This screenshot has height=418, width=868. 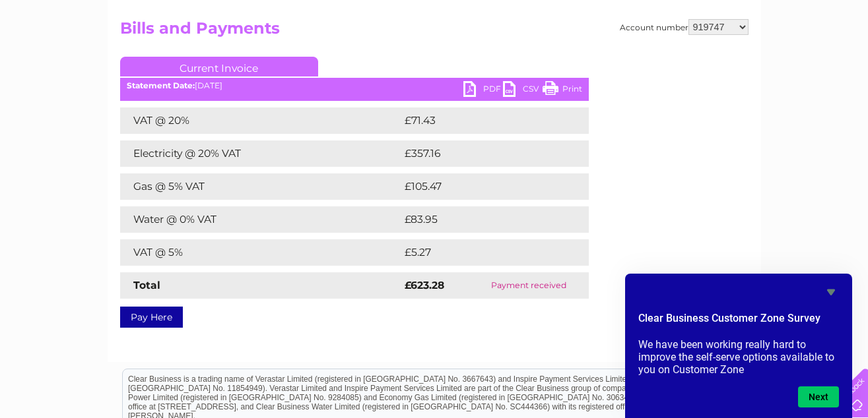 I want to click on td: £357.16, so click(x=483, y=154).